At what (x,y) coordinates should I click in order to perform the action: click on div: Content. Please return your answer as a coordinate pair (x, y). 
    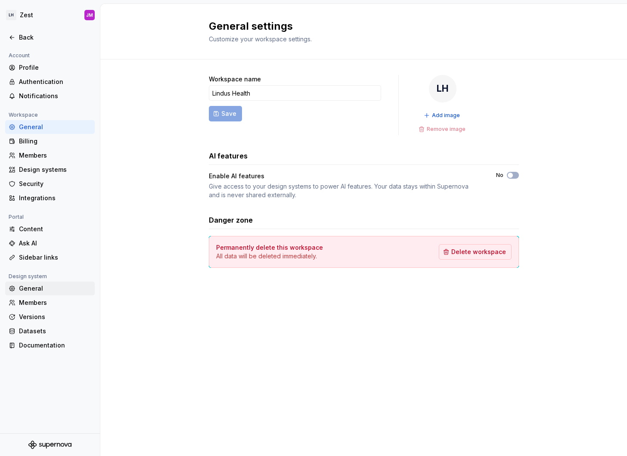
    Looking at the image, I should click on (55, 229).